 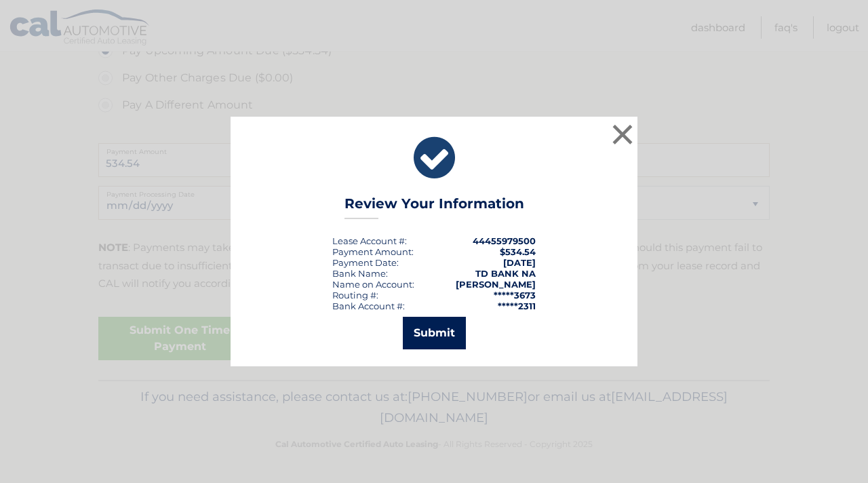 I want to click on div: Bank Name:, so click(x=360, y=273).